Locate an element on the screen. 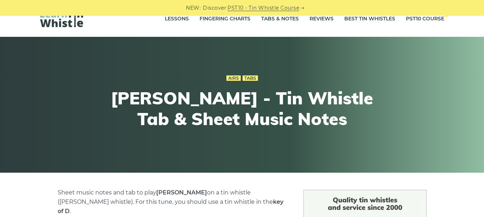 The width and height of the screenshot is (484, 217). a: Lessons is located at coordinates (176, 19).